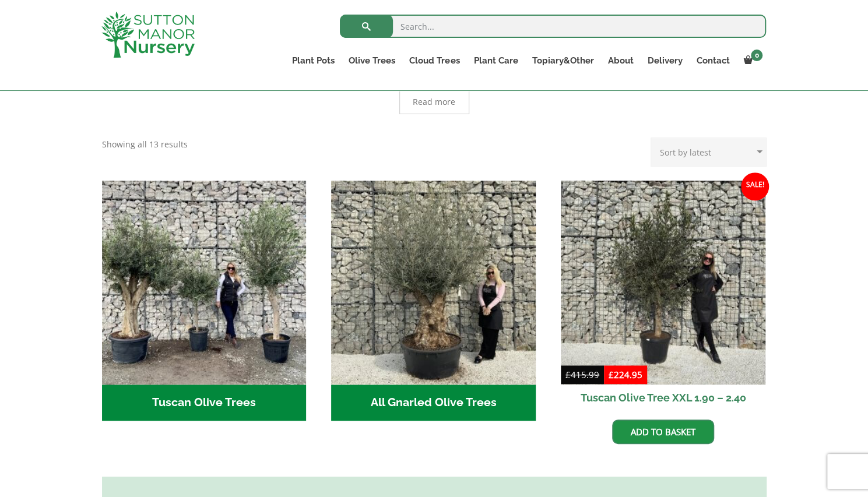 The height and width of the screenshot is (497, 868). What do you see at coordinates (148, 35) in the screenshot?
I see `img: logo` at bounding box center [148, 35].